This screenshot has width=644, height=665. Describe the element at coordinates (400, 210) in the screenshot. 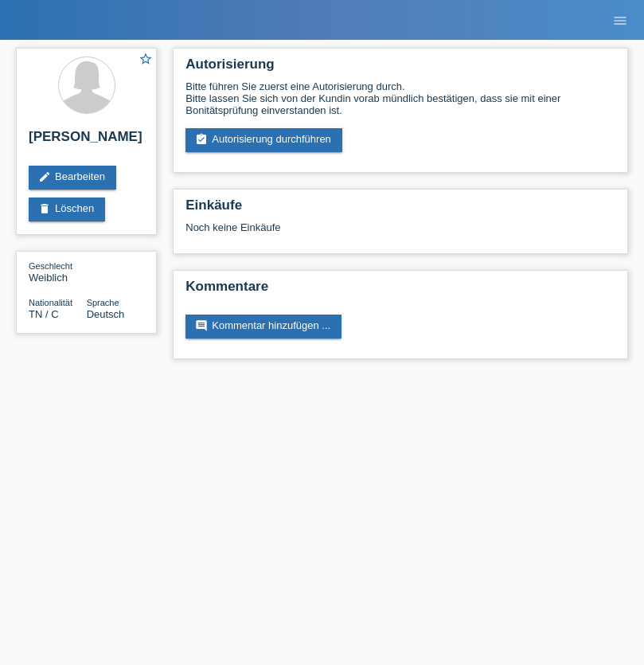

I see `h2: Einkäufe` at that location.